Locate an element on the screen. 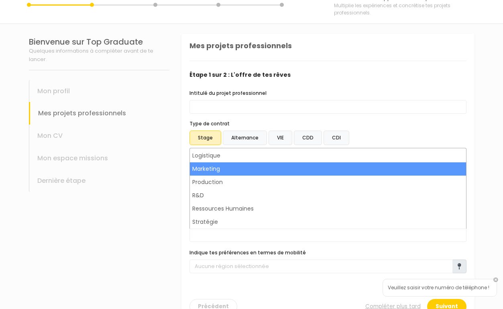 This screenshot has width=503, height=309. label: Stage is located at coordinates (205, 138).